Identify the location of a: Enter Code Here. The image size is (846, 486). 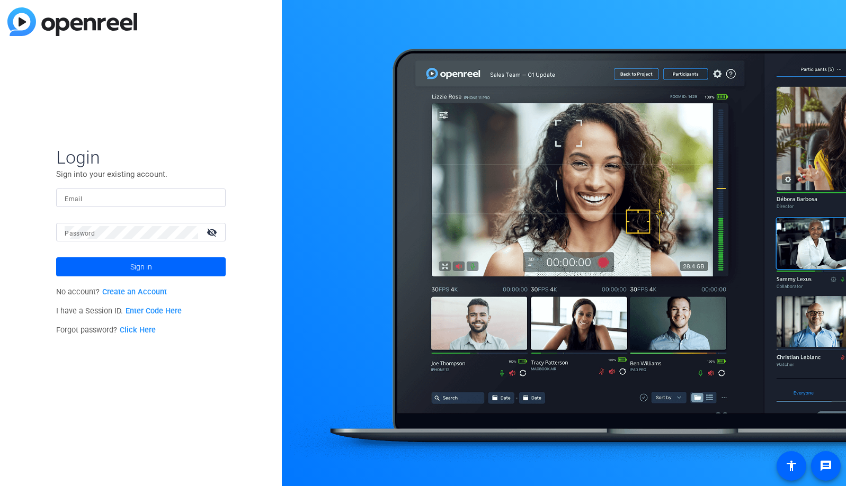
(154, 311).